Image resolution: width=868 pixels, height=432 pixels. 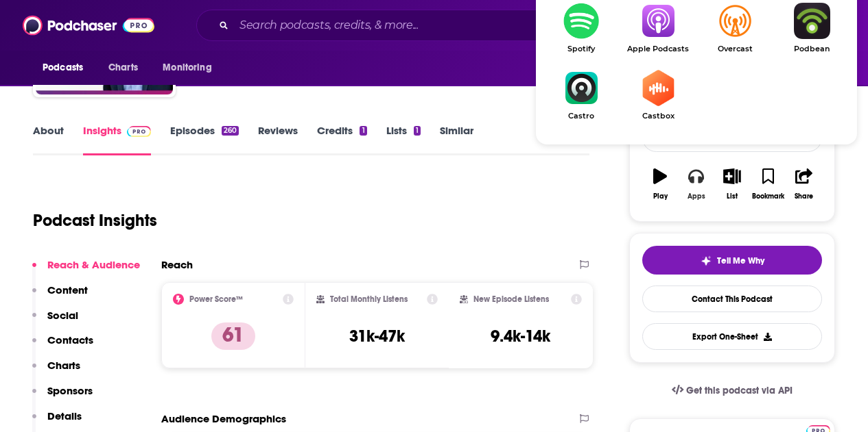 I want to click on h1: Podcast Insights, so click(x=95, y=221).